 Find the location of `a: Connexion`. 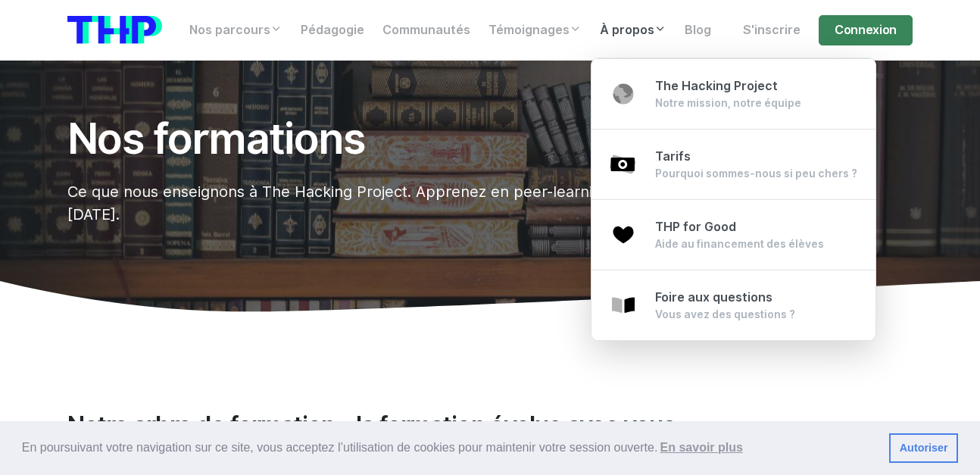

a: Connexion is located at coordinates (865, 30).